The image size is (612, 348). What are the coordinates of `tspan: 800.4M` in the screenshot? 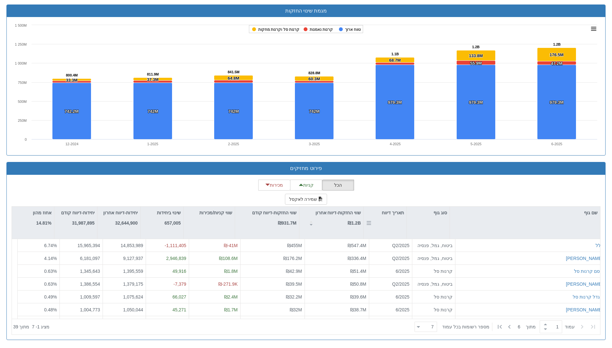 It's located at (72, 75).